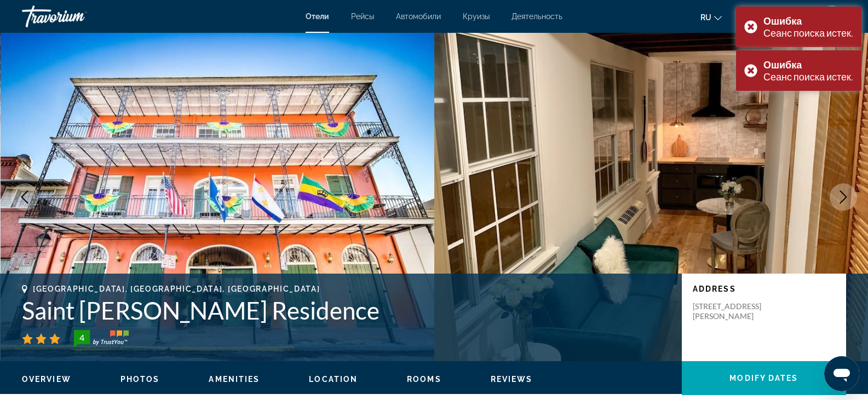  What do you see at coordinates (46, 379) in the screenshot?
I see `button: Overview` at bounding box center [46, 379].